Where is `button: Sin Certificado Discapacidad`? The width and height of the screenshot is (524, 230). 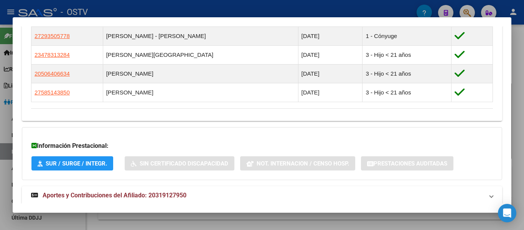 button: Sin Certificado Discapacidad is located at coordinates (179, 163).